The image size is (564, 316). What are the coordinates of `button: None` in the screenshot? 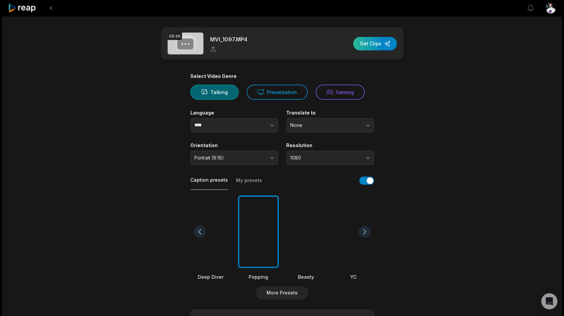 It's located at (330, 125).